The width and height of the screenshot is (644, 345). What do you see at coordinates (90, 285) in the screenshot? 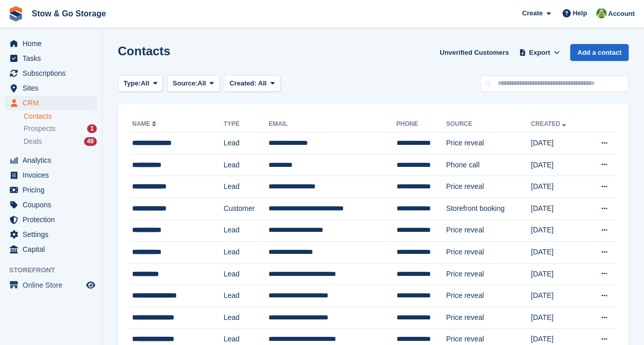
I see `a: Preview store` at bounding box center [90, 285].